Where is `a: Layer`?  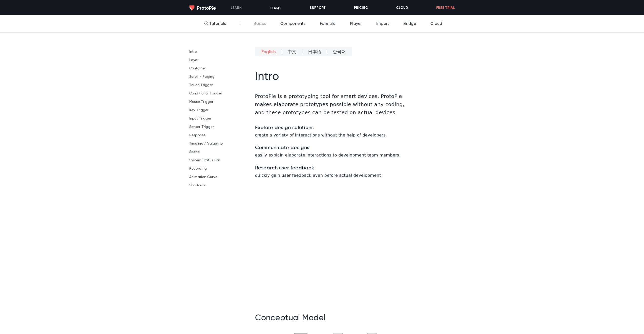 a: Layer is located at coordinates (194, 60).